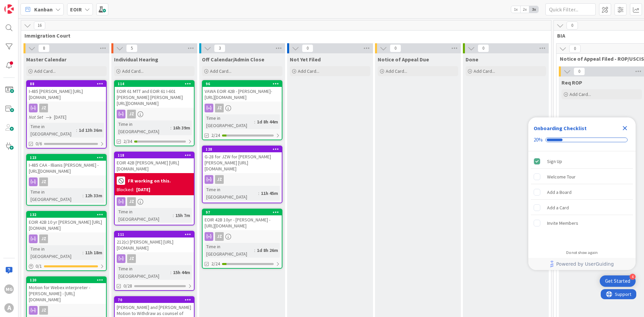  I want to click on span: 8, so click(44, 48).